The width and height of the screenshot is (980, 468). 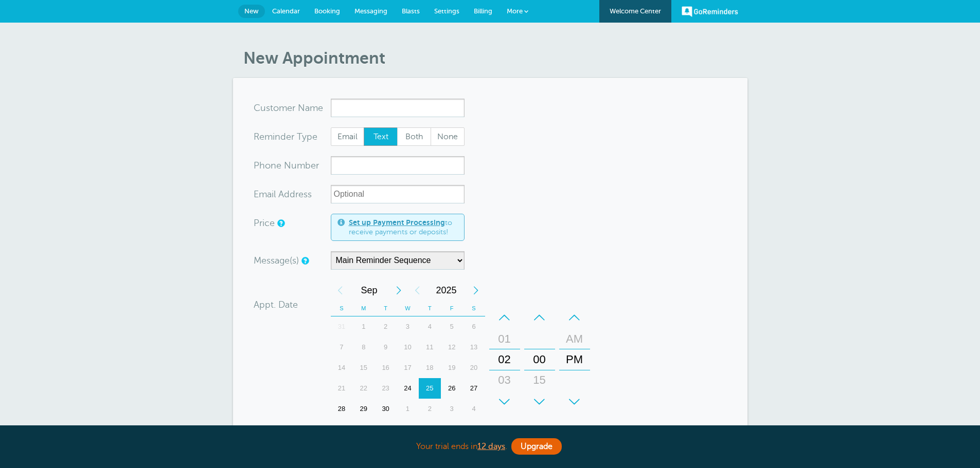 I want to click on div: Thursday, September 11, so click(x=430, y=348).